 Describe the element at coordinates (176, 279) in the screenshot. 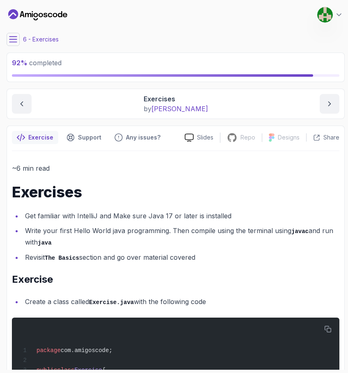

I see `h2: Exercise` at that location.